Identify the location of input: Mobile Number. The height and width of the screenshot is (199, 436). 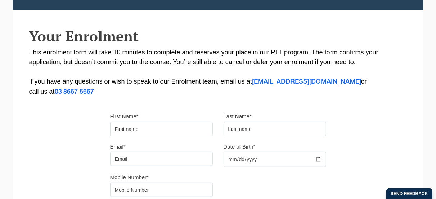
(161, 190).